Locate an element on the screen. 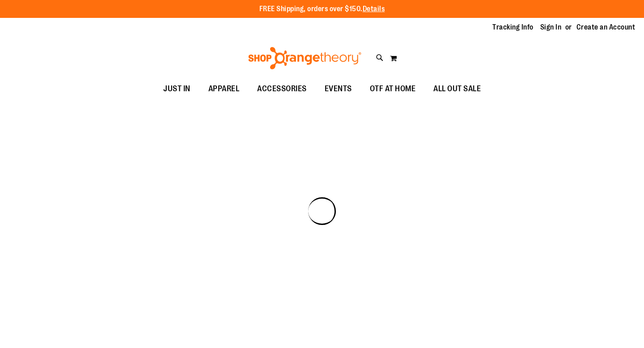  a: OTF AT HOME is located at coordinates (392, 89).